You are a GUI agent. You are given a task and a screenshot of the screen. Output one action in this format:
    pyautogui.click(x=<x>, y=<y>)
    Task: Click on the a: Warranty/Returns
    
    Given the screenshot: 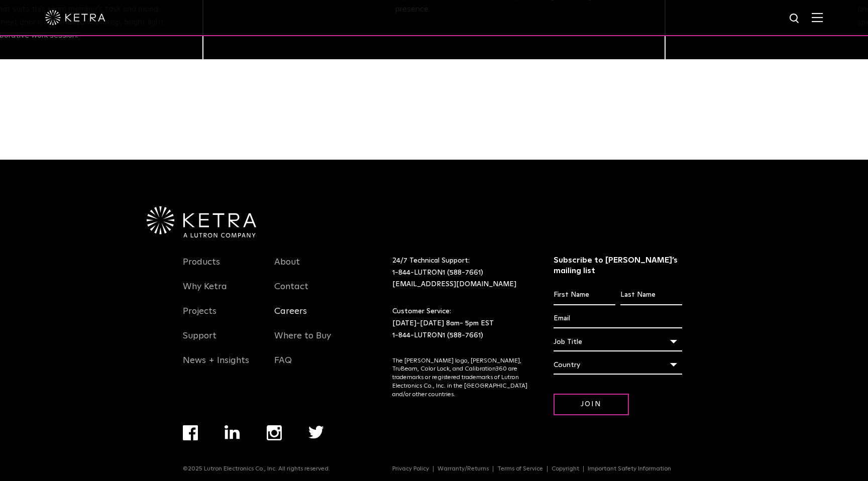 What is the action you would take?
    pyautogui.click(x=463, y=469)
    